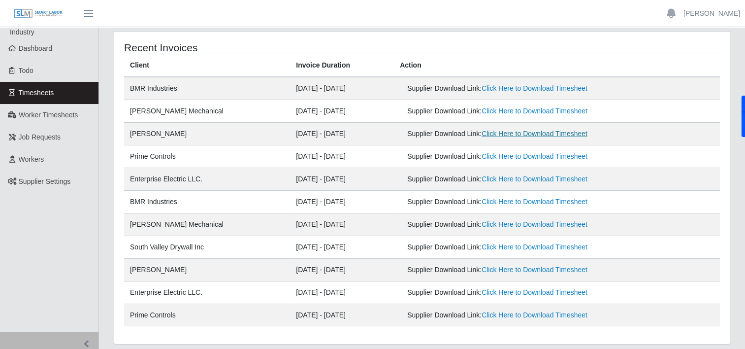 The width and height of the screenshot is (745, 349). What do you see at coordinates (38, 14) in the screenshot?
I see `img: SLM Logo` at bounding box center [38, 14].